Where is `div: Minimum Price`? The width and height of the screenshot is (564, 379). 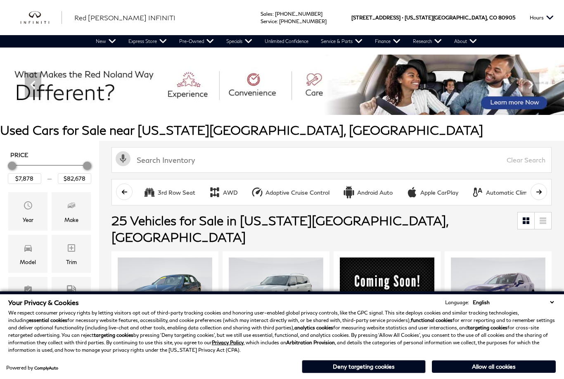
div: Minimum Price is located at coordinates (12, 166).